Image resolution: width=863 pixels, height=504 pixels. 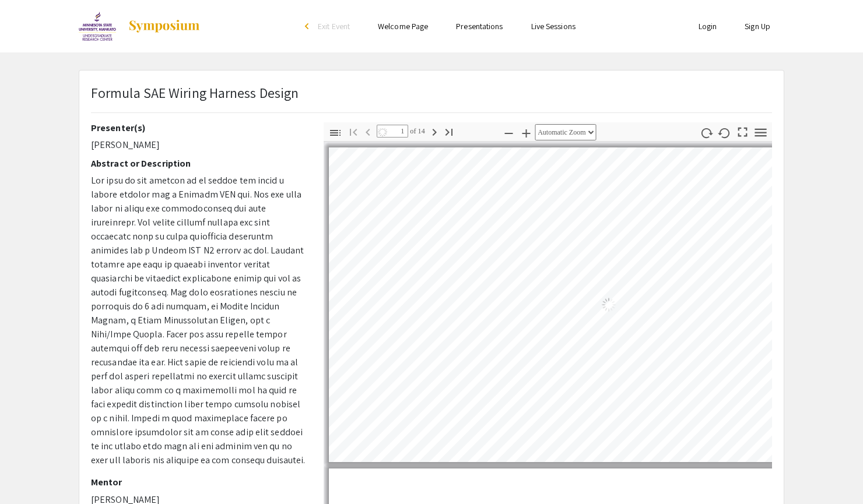 I want to click on img: Symposium by ForagerOne, so click(x=164, y=26).